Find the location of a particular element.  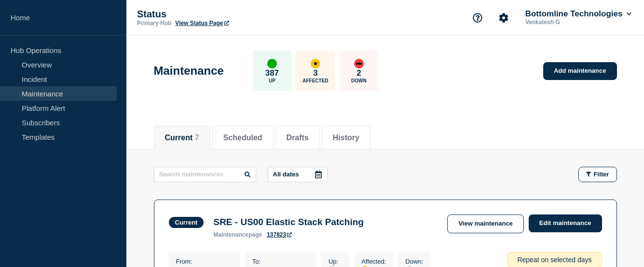

a: 137823 is located at coordinates (280, 235).